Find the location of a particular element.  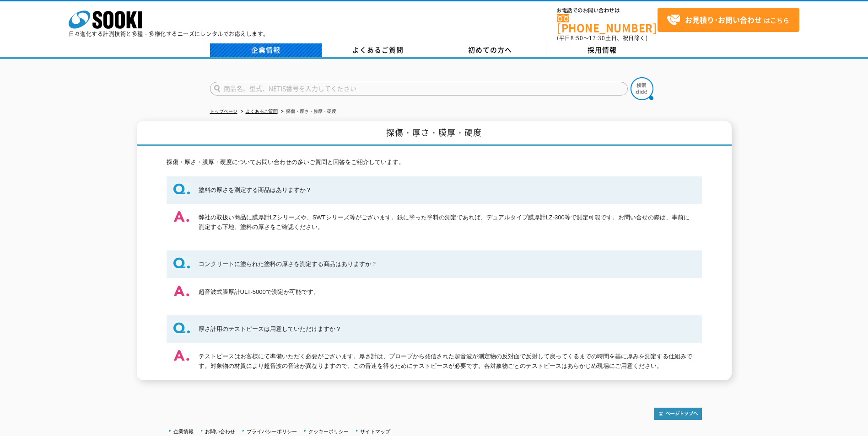

dd: 超音波式膜厚計ULT-5000で測定が可能です。 is located at coordinates (434, 292).